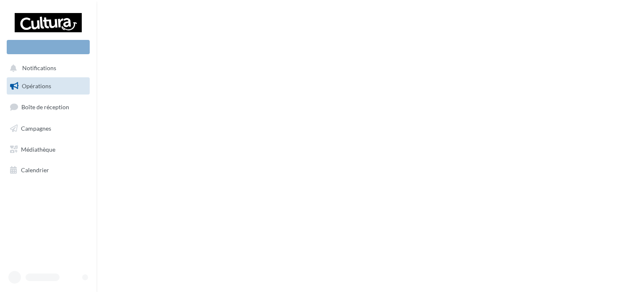  What do you see at coordinates (36, 128) in the screenshot?
I see `span: Campagnes` at bounding box center [36, 128].